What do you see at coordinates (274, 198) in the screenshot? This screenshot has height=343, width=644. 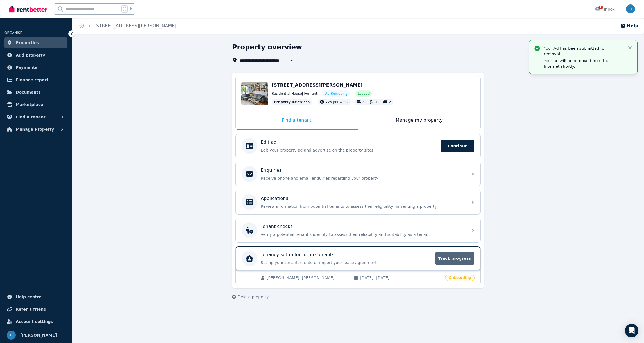 I see `p: Applications` at bounding box center [274, 198].